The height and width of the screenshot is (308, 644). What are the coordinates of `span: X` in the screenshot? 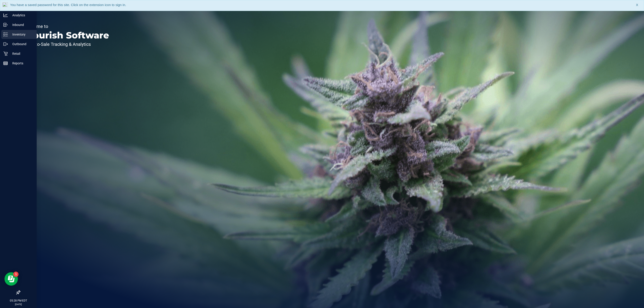 It's located at (637, 5).